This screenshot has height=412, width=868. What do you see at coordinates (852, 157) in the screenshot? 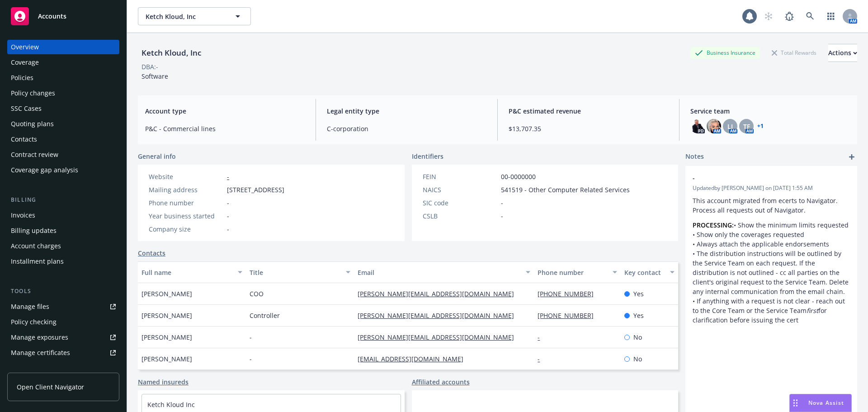
I see `a: add` at bounding box center [852, 157].